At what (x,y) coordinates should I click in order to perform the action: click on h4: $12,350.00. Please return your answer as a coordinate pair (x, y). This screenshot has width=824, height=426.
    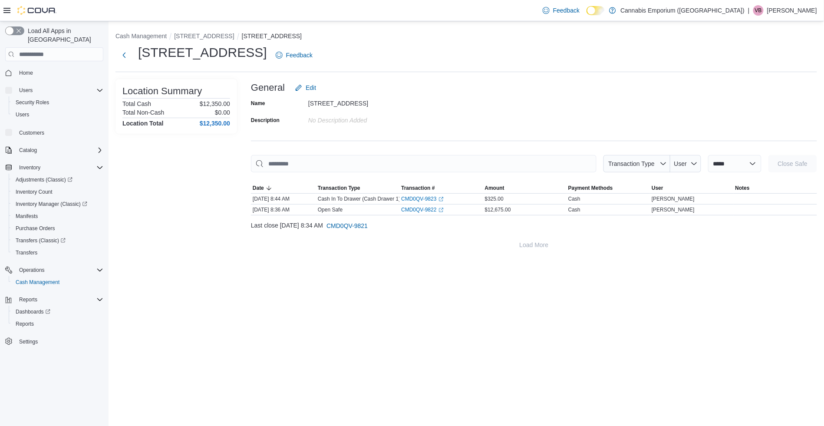
    Looking at the image, I should click on (215, 123).